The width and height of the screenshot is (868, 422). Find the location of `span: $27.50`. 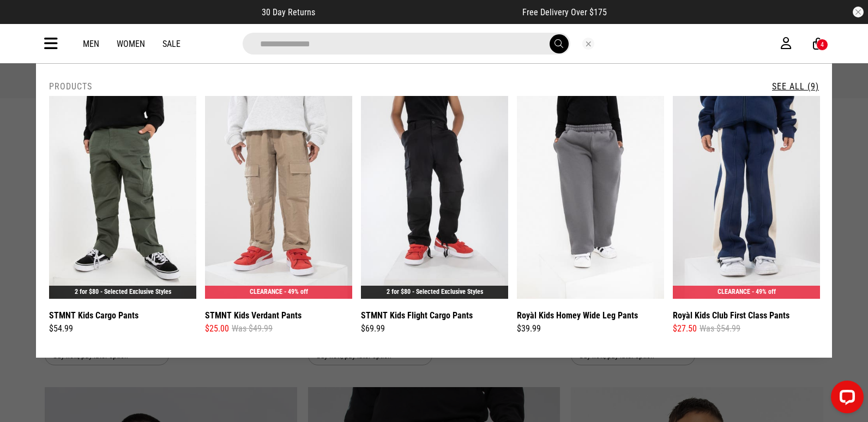

span: $27.50 is located at coordinates (684, 329).